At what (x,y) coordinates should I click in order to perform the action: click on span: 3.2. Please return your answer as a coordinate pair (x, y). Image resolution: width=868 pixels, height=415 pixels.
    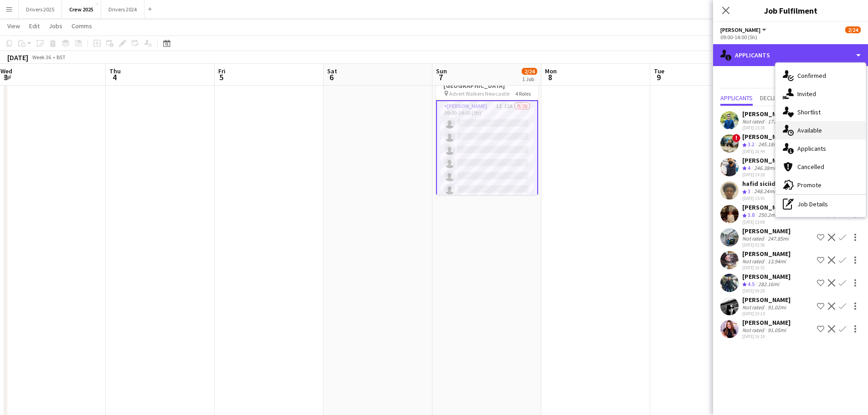
    Looking at the image, I should click on (751, 144).